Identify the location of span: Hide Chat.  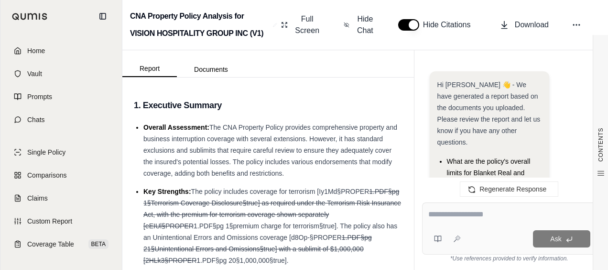
(365, 25).